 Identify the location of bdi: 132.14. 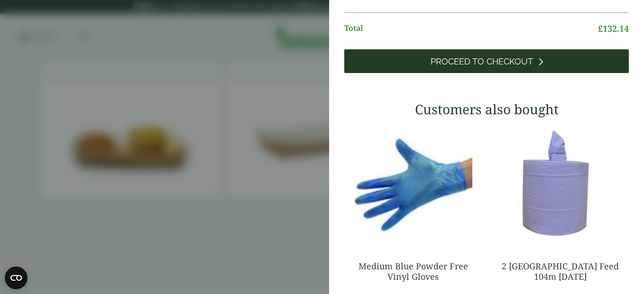
(613, 28).